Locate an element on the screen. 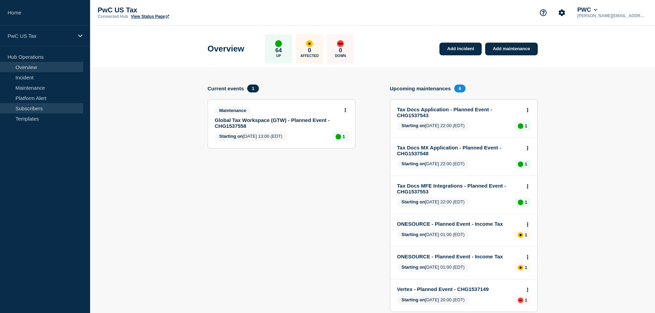  p: 64 is located at coordinates (279, 51).